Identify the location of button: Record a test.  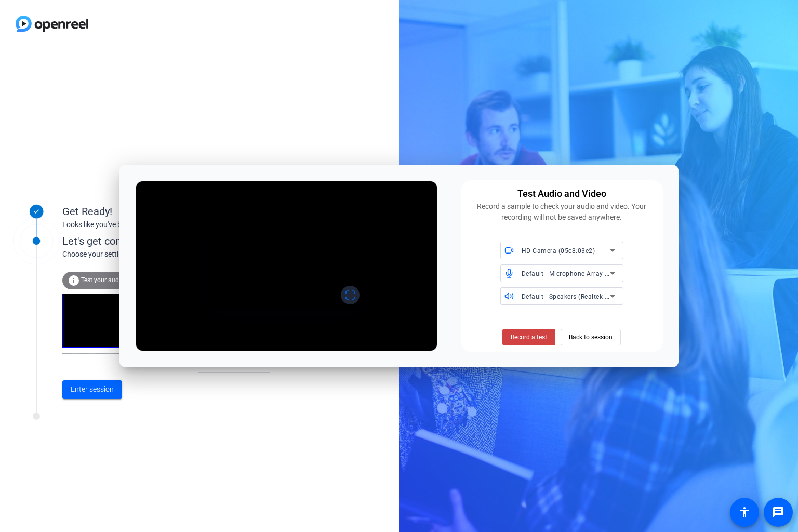
(529, 337).